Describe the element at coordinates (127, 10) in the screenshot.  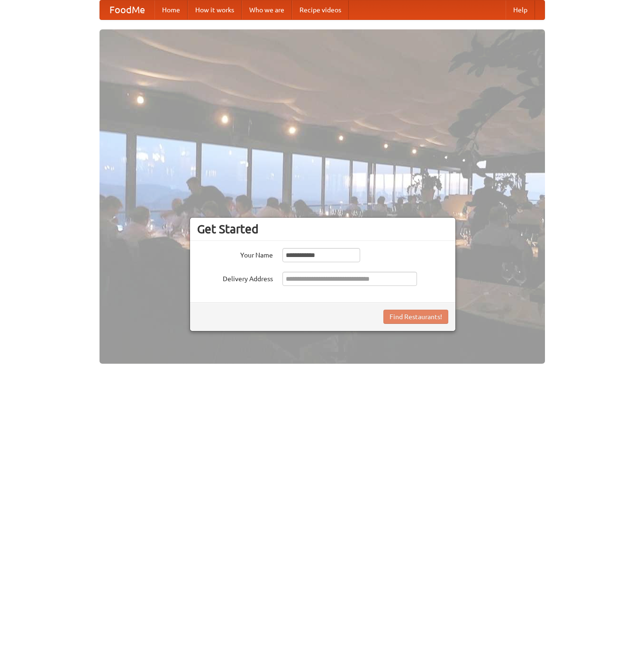
I see `a: FoodMe` at that location.